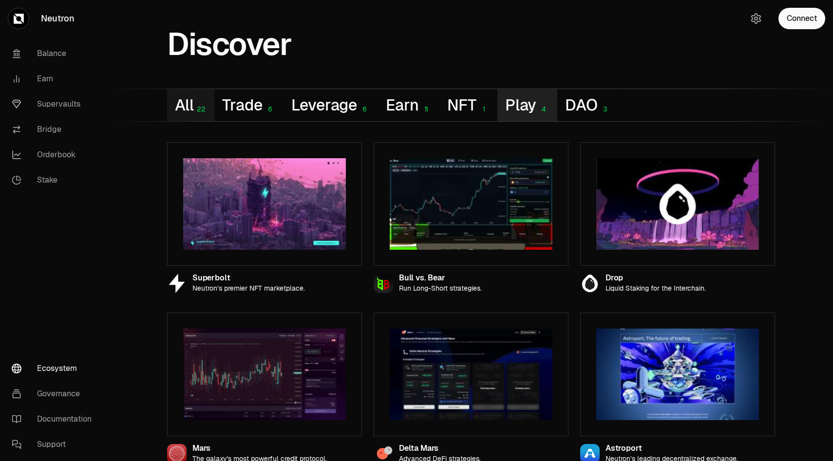 The width and height of the screenshot is (833, 461). What do you see at coordinates (331, 105) in the screenshot?
I see `button: Leverage` at bounding box center [331, 105].